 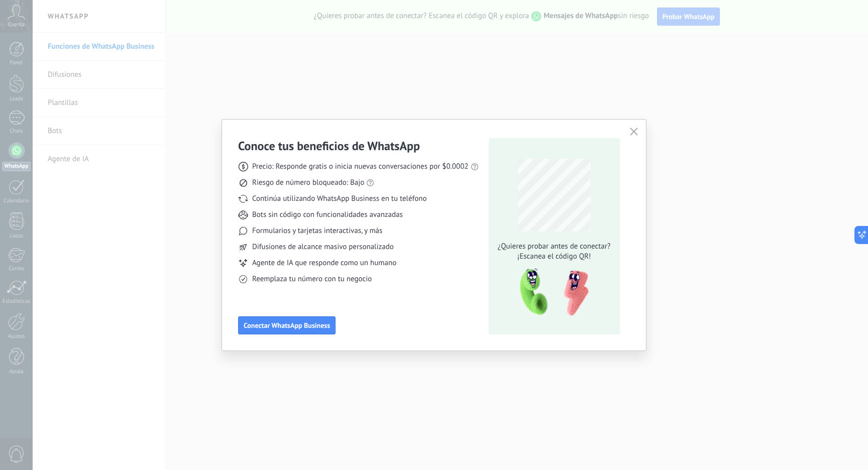 I want to click on span: ¿Quieres probar antes de conectar?, so click(x=554, y=247).